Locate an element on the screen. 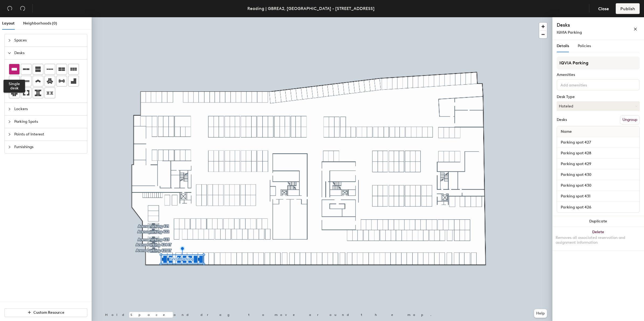 This screenshot has height=321, width=644. button: Redo (⌘ + ⇧ + Z) is located at coordinates (22, 8).